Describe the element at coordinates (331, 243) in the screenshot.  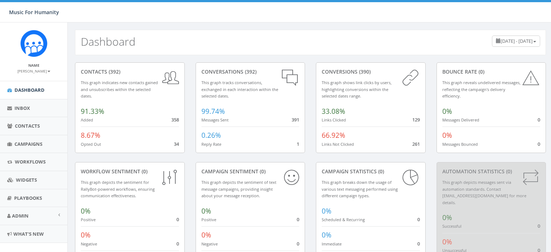
I see `small: Immediate` at that location.